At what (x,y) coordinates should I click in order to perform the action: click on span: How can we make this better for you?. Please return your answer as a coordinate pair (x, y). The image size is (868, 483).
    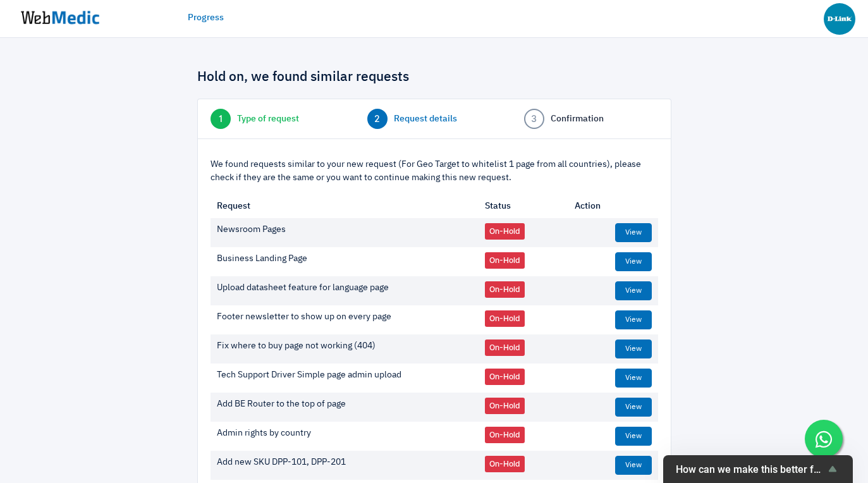
    Looking at the image, I should click on (750, 469).